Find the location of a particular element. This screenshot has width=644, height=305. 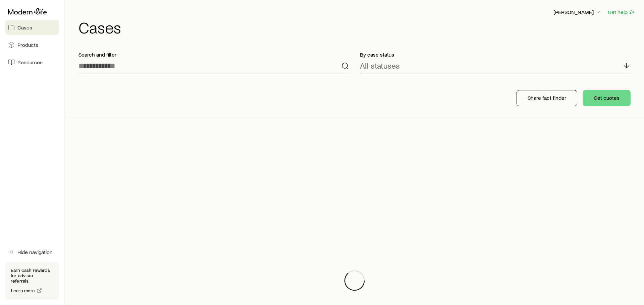

button: Hide navigation is located at coordinates (32, 252).